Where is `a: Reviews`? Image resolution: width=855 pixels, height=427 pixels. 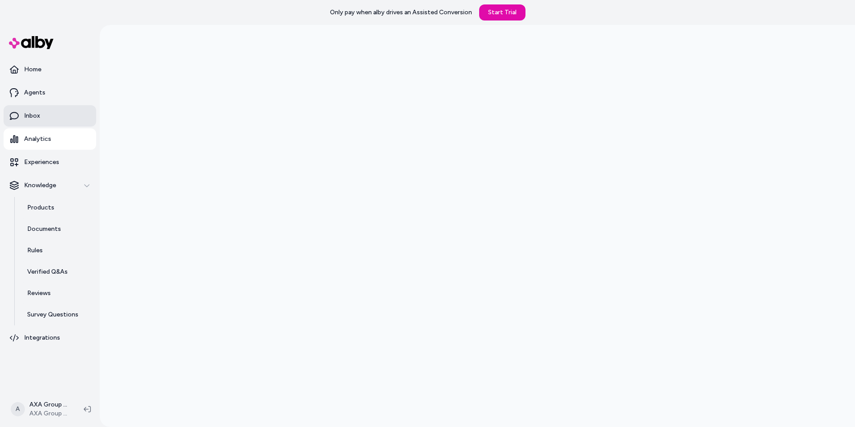
a: Reviews is located at coordinates (57, 293).